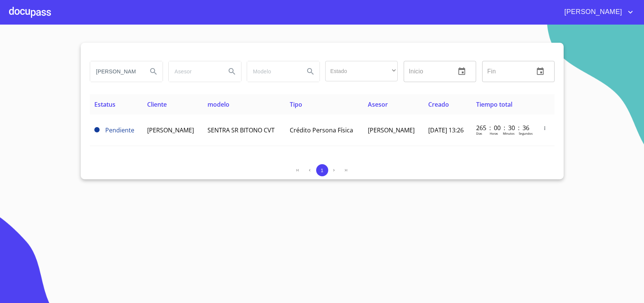  What do you see at coordinates (509, 133) in the screenshot?
I see `p: Minutos` at bounding box center [509, 133].